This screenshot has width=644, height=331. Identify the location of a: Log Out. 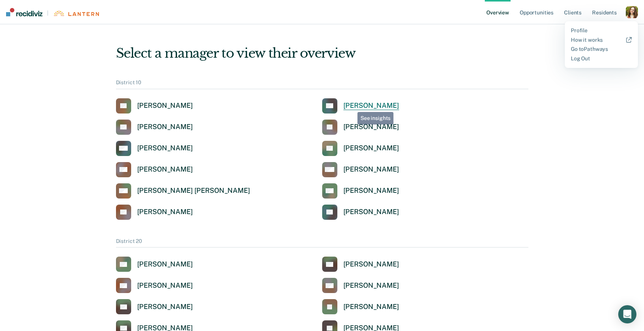
(601, 58).